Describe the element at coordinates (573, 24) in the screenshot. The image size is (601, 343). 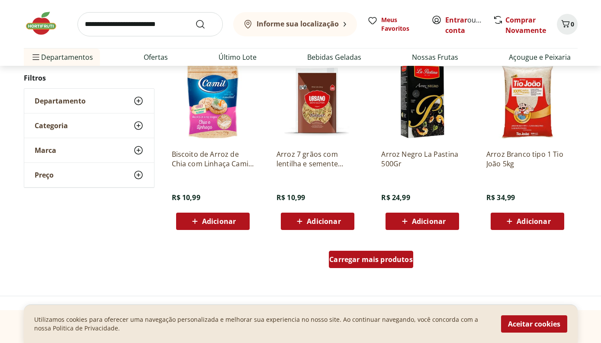
I see `span: 0` at that location.